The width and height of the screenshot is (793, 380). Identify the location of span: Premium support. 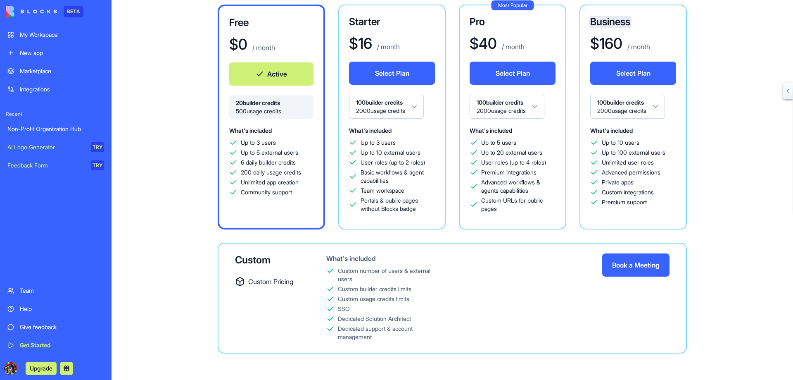
(624, 202).